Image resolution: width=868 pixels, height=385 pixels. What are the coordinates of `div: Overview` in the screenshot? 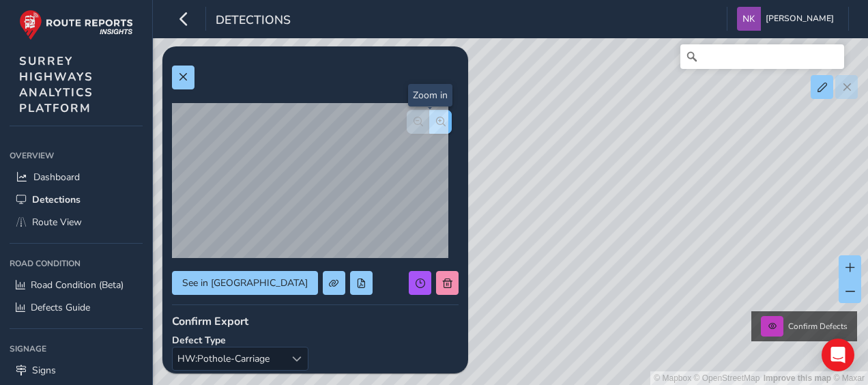 It's located at (76, 156).